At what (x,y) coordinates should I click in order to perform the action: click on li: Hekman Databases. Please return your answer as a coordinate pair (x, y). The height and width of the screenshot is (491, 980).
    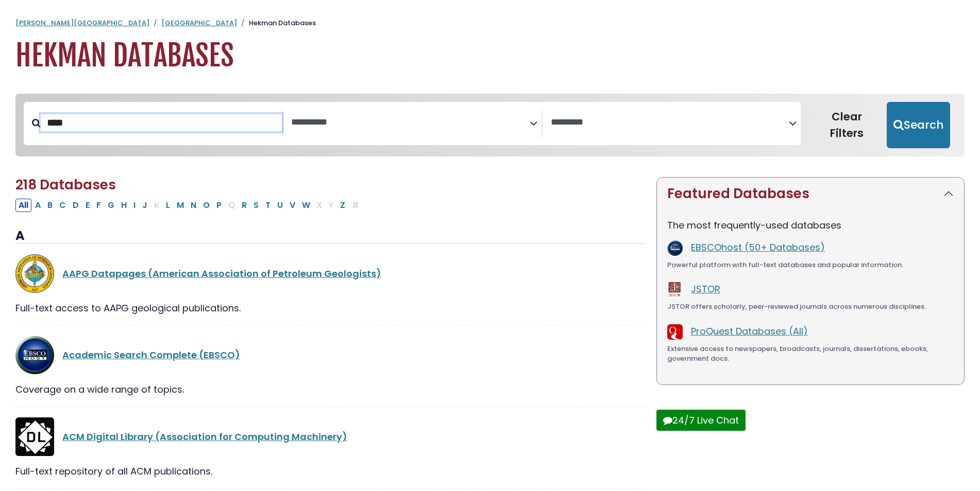
    Looking at the image, I should click on (276, 23).